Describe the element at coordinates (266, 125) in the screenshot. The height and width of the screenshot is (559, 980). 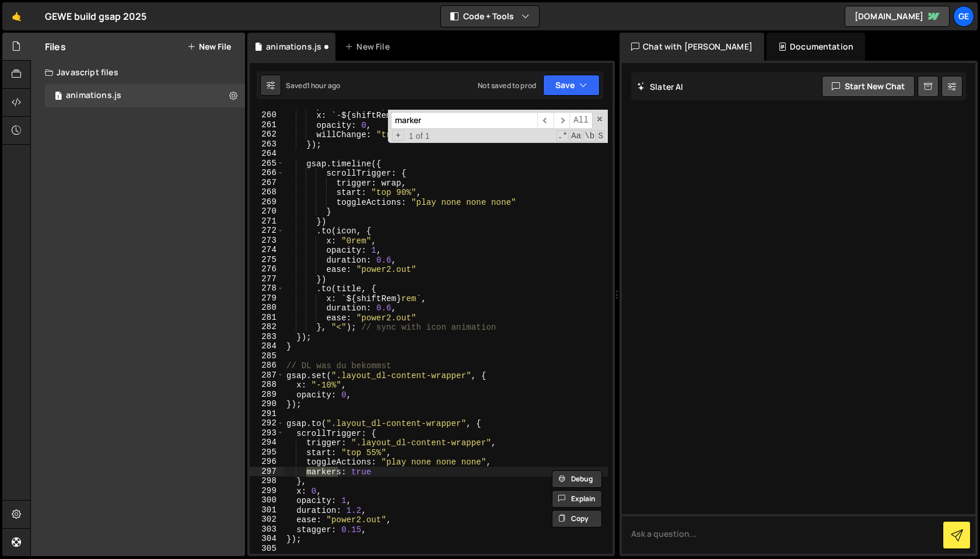
I see `div: 261` at that location.